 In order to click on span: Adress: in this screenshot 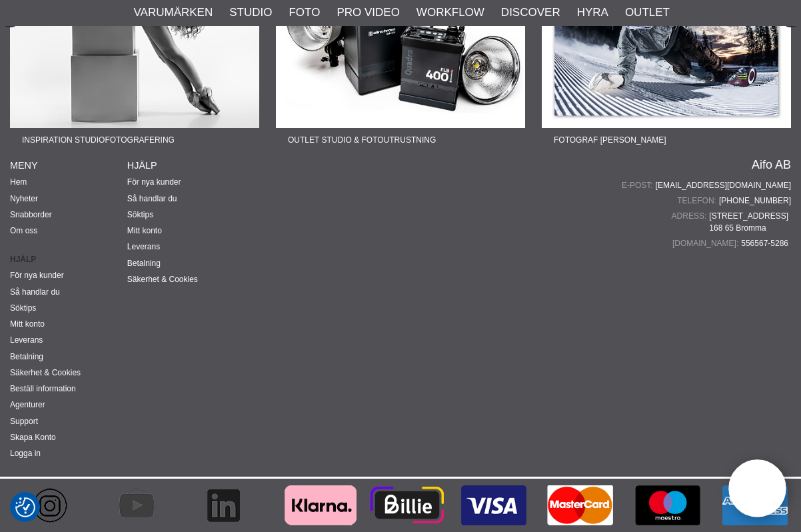, I will do `click(691, 216)`.